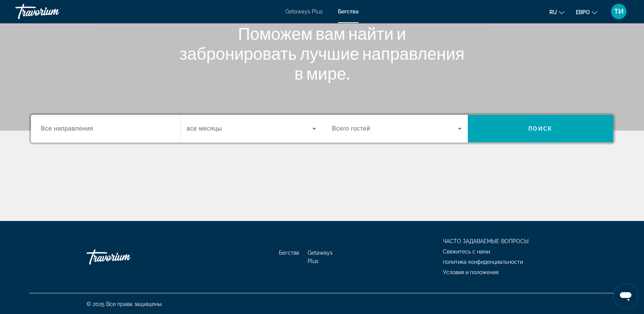  I want to click on span: все месяцы, so click(205, 128).